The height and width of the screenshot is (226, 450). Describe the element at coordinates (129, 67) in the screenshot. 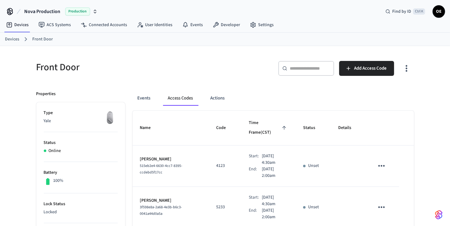

I see `h5: Front Door` at that location.